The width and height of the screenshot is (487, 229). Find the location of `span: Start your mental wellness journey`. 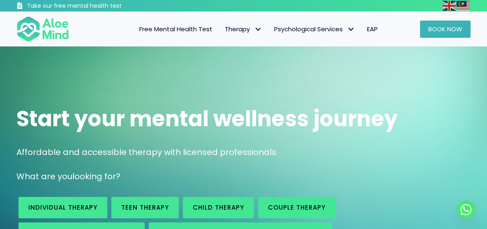

span: Start your mental wellness journey is located at coordinates (207, 118).